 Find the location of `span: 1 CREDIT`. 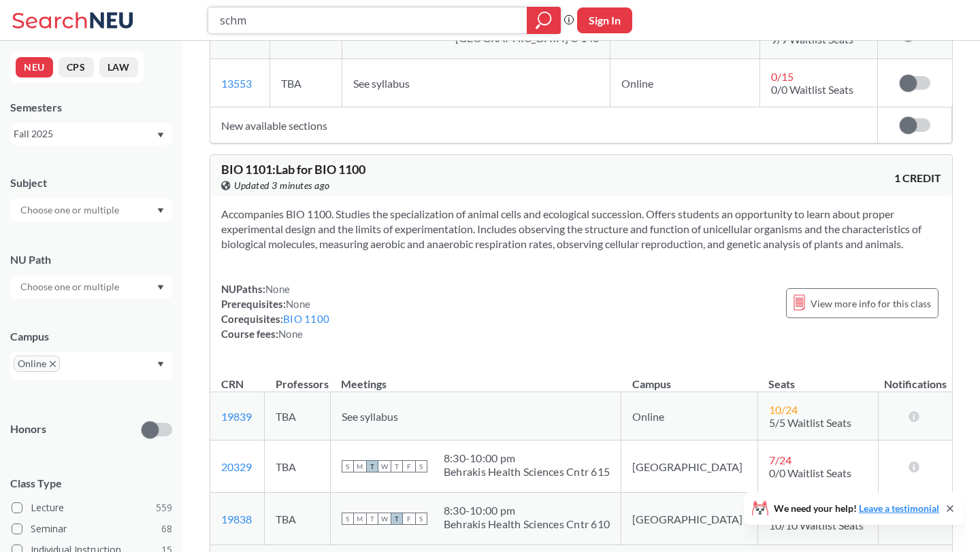

span: 1 CREDIT is located at coordinates (917, 178).